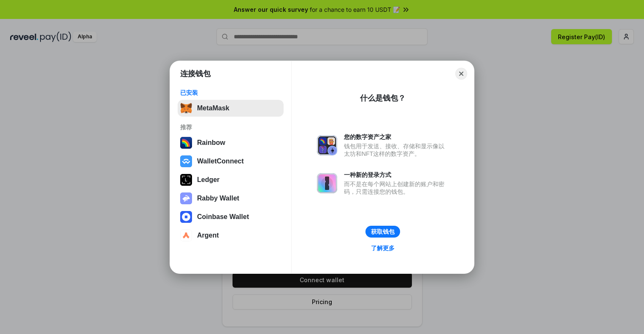  What do you see at coordinates (383, 248) in the screenshot?
I see `div: 了解更多` at bounding box center [383, 248].